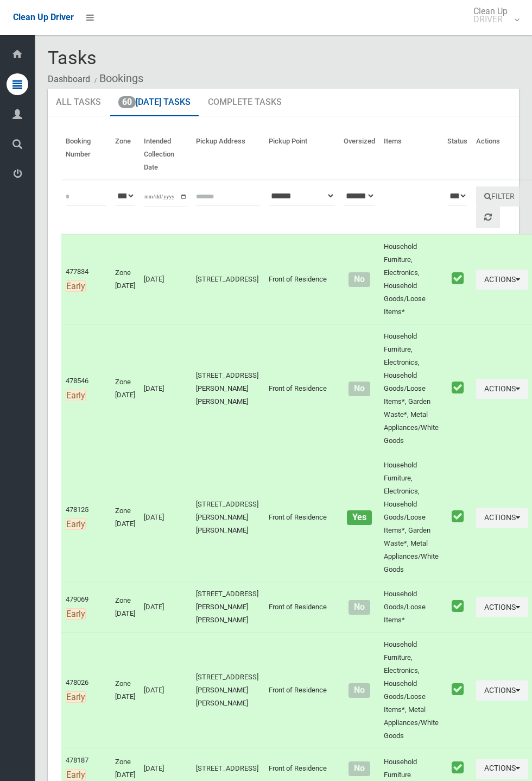 This screenshot has height=781, width=532. I want to click on th: Status, so click(457, 154).